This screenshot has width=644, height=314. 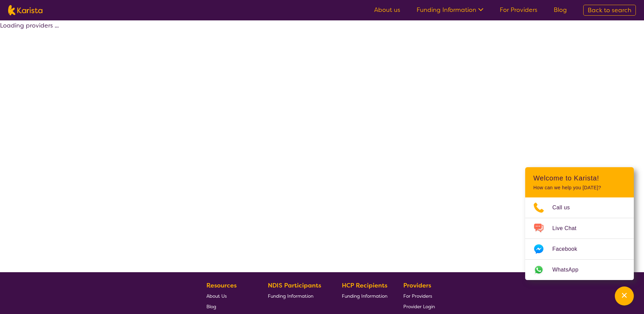 I want to click on span: Provider Login, so click(x=419, y=306).